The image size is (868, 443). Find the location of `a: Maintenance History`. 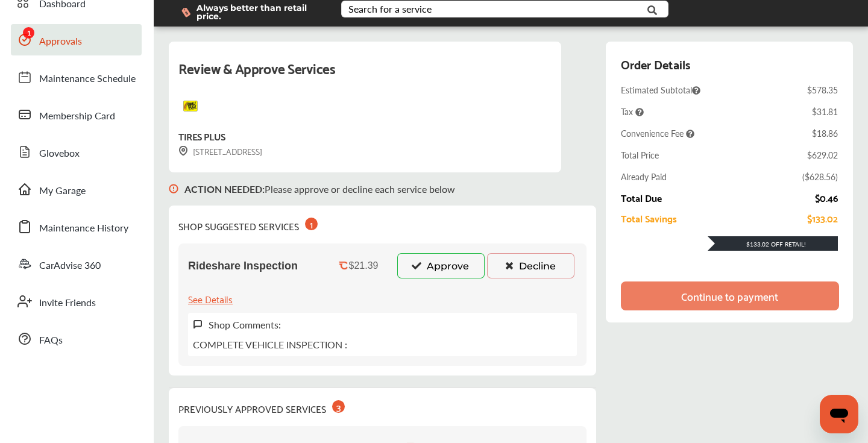

a: Maintenance History is located at coordinates (76, 227).